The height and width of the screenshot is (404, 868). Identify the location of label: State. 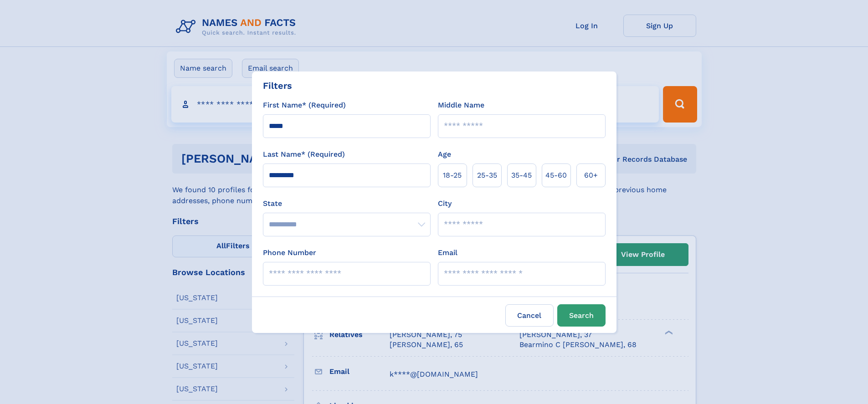
(347, 203).